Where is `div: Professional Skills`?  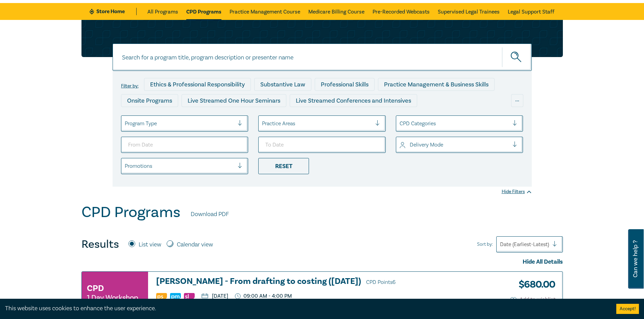 div: Professional Skills is located at coordinates (344, 85).